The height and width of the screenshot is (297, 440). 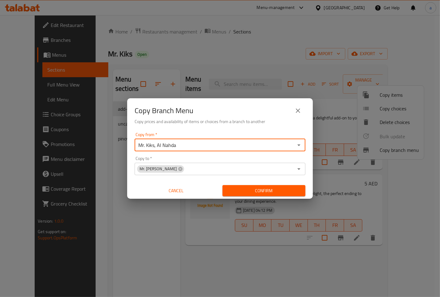 What do you see at coordinates (220, 121) in the screenshot?
I see `h6: Copy prices and availability of items or choices from a branch to another` at bounding box center [220, 121].